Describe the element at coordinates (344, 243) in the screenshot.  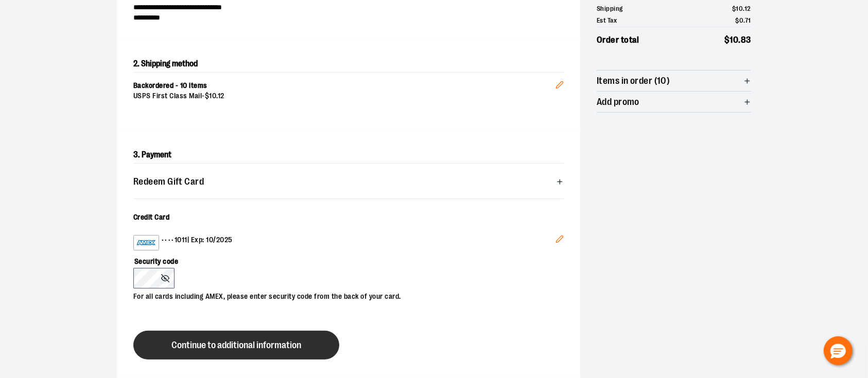
I see `div: •••• 1011 | Exp: 10/2025` at that location.